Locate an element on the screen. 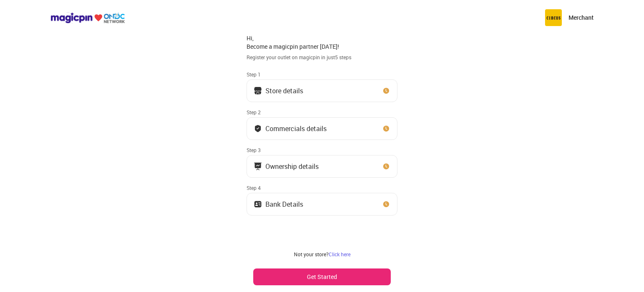 The image size is (644, 292). button: Ownership details is located at coordinates (322, 166).